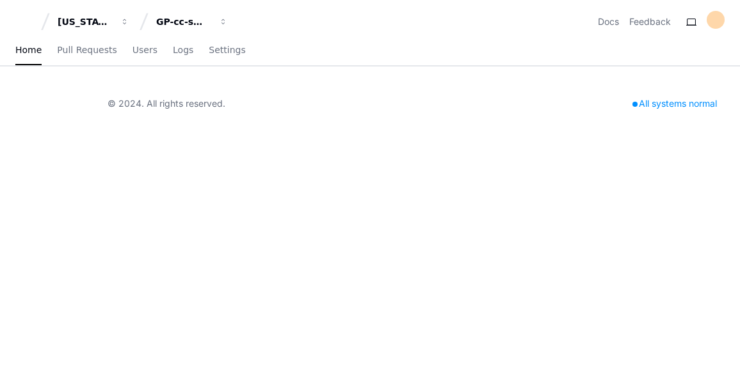  Describe the element at coordinates (86, 51) in the screenshot. I see `a: Pull Requests` at that location.